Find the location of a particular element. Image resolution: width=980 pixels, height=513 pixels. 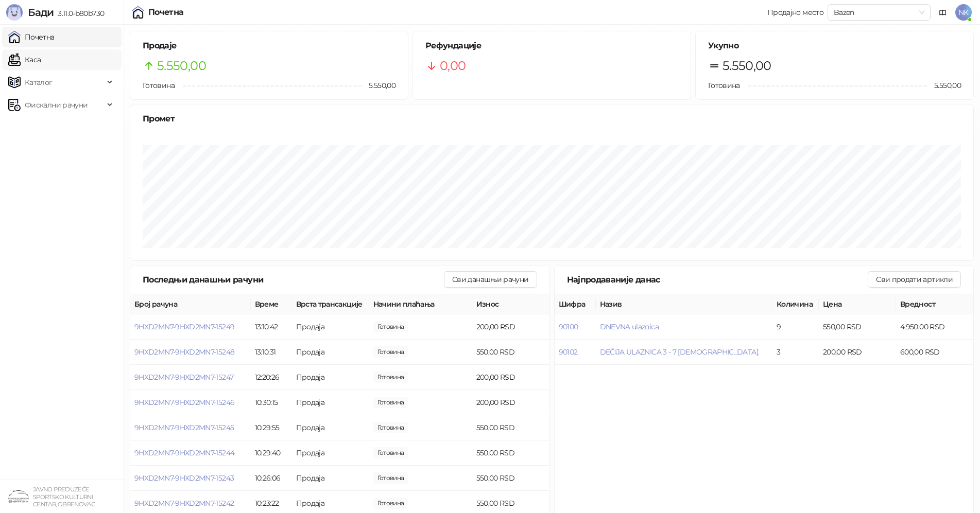

th: Износ is located at coordinates (511, 304).